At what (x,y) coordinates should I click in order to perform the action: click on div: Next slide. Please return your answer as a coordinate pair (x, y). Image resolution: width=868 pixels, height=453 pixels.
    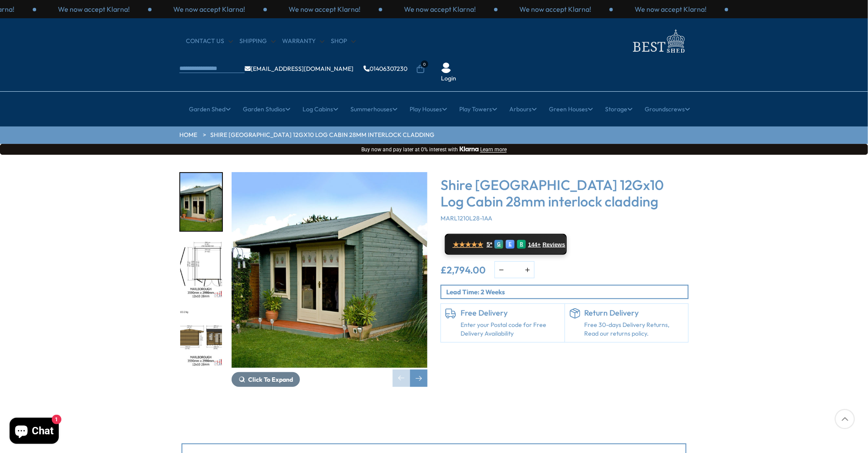
    Looking at the image, I should click on (418, 379).